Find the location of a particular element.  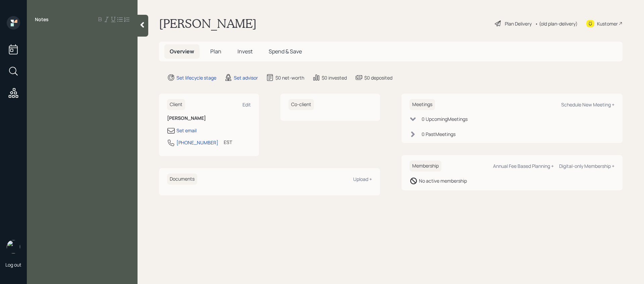

h6: Client is located at coordinates (176, 104).